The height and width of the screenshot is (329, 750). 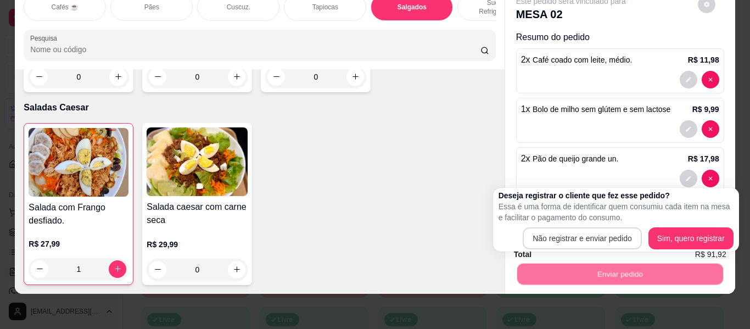 What do you see at coordinates (523, 254) in the screenshot?
I see `strong: Total` at bounding box center [523, 254].